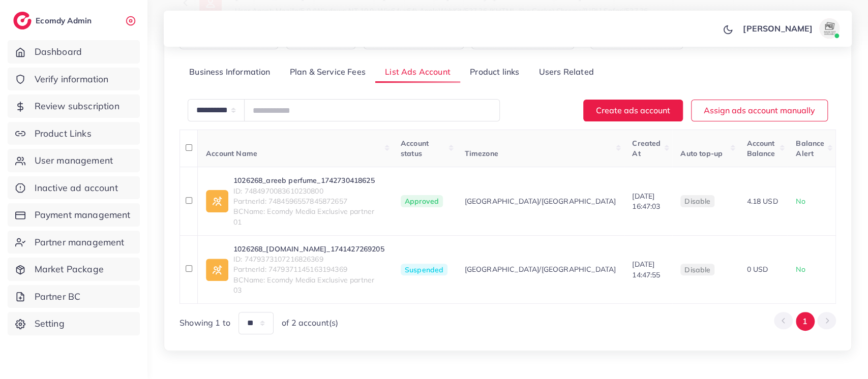 This screenshot has height=379, width=868. Describe the element at coordinates (70, 270) in the screenshot. I see `span: Market Package` at that location.